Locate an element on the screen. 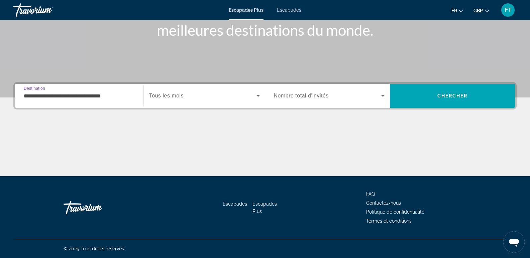 This screenshot has height=258, width=530. button: Changer de devise is located at coordinates (481, 10).